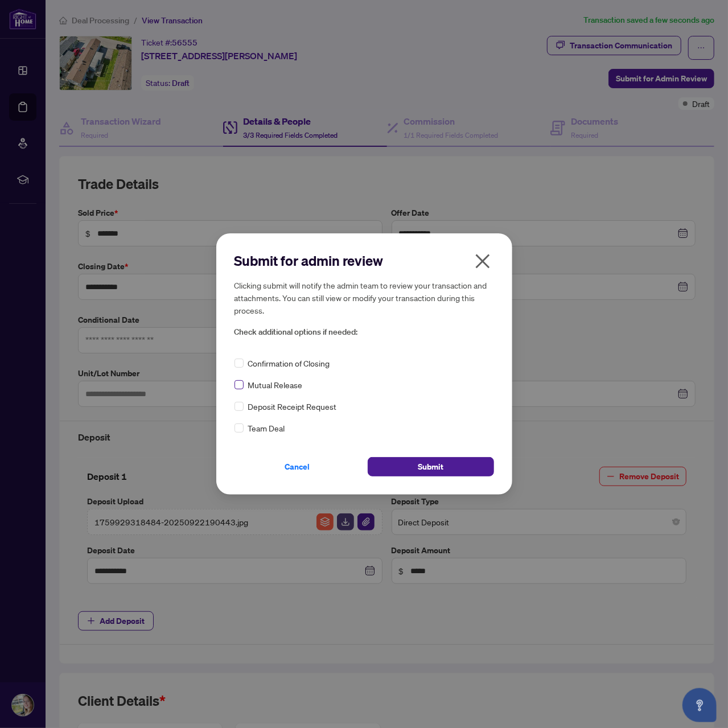 Image resolution: width=728 pixels, height=728 pixels. What do you see at coordinates (297, 467) in the screenshot?
I see `button: Cancel` at bounding box center [297, 467].